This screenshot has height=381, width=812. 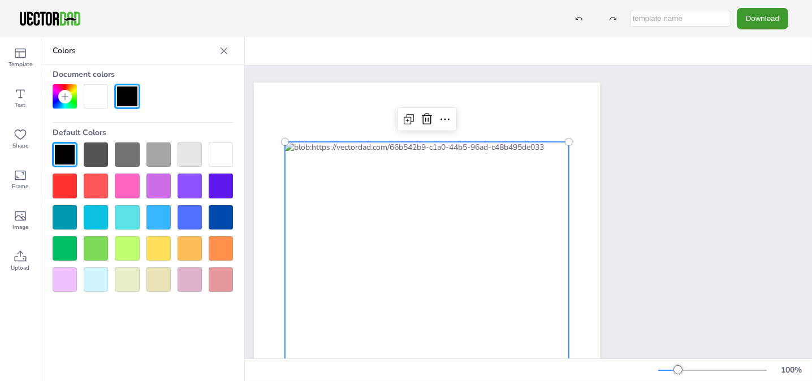 I want to click on span: Shape, so click(x=20, y=146).